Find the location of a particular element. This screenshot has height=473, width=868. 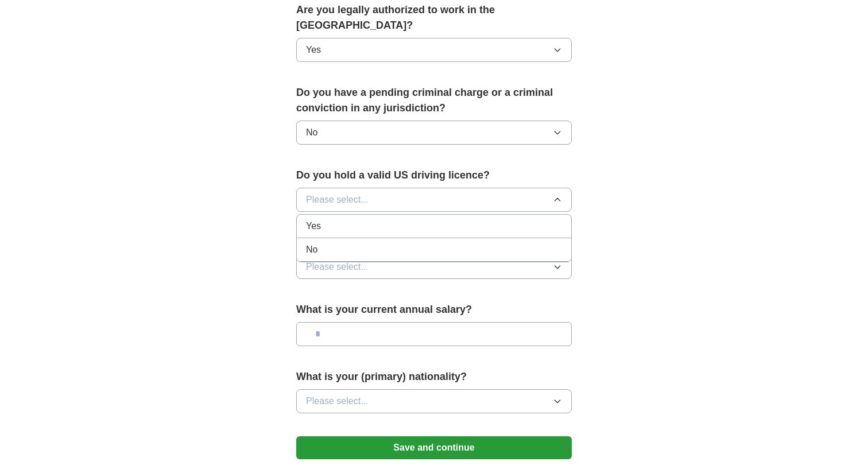

button: No is located at coordinates (434, 132).